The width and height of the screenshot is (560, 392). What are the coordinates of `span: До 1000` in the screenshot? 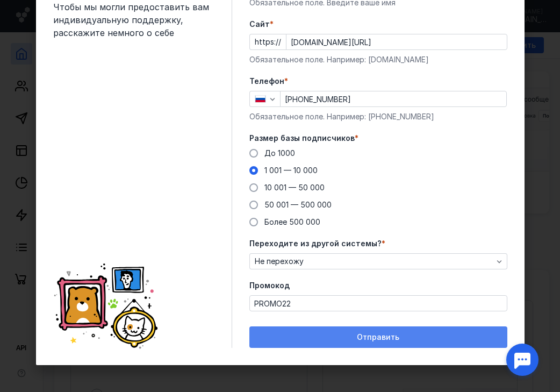 It's located at (279, 153).